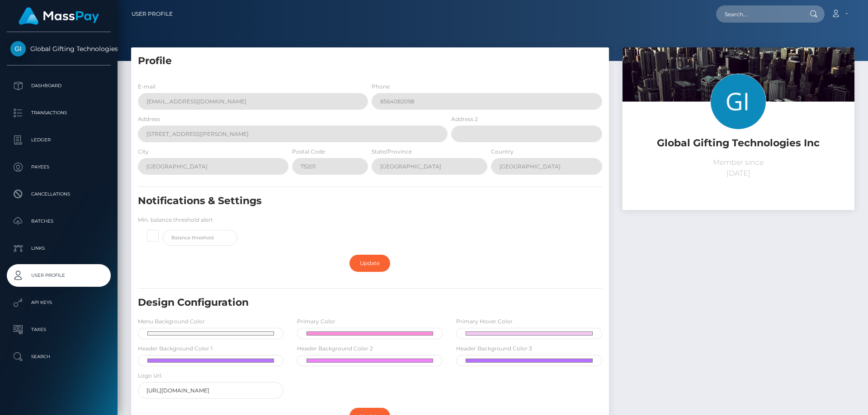 This screenshot has width=868, height=415. Describe the element at coordinates (316, 322) in the screenshot. I see `label: Primary Color` at that location.